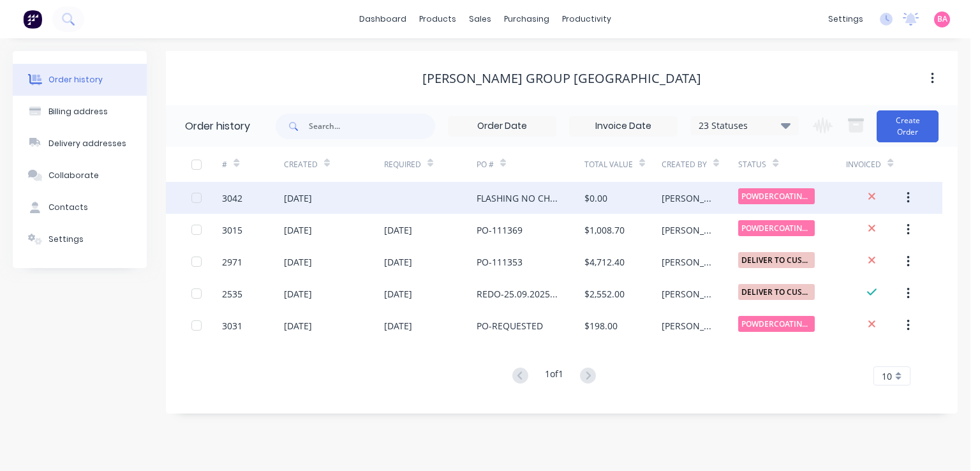 This screenshot has height=471, width=980. I want to click on div: 2971, so click(232, 262).